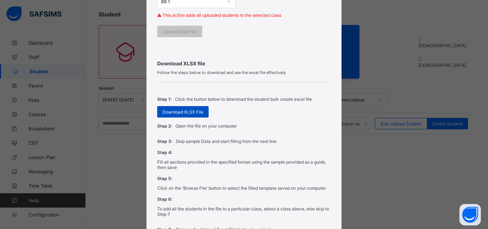 The width and height of the screenshot is (488, 229). What do you see at coordinates (243, 99) in the screenshot?
I see `p: Click the button below to download the student bulk create excel file` at bounding box center [243, 99].